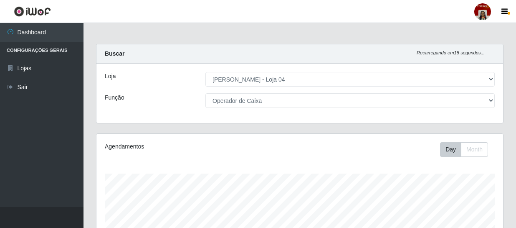 The height and width of the screenshot is (228, 516). Describe the element at coordinates (451, 53) in the screenshot. I see `i: Recarregando em 18 segundos...` at that location.